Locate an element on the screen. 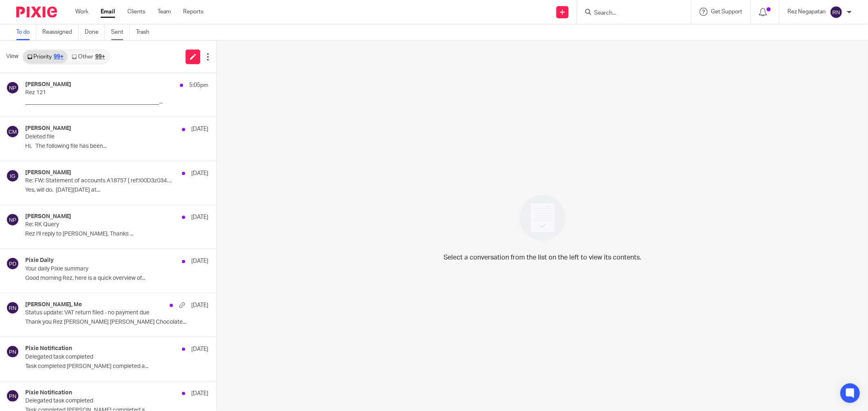 The width and height of the screenshot is (868, 411). img: Pixie is located at coordinates (36, 11).